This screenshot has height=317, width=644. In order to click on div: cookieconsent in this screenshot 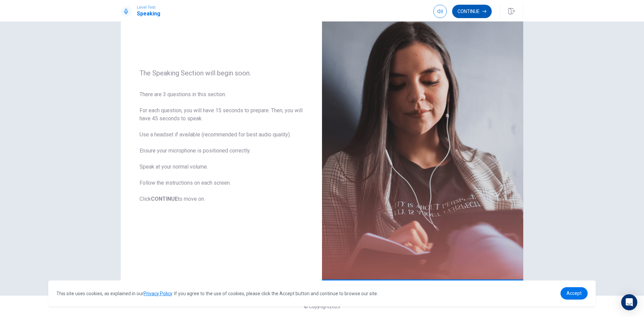, I will do `click(322, 293)`.